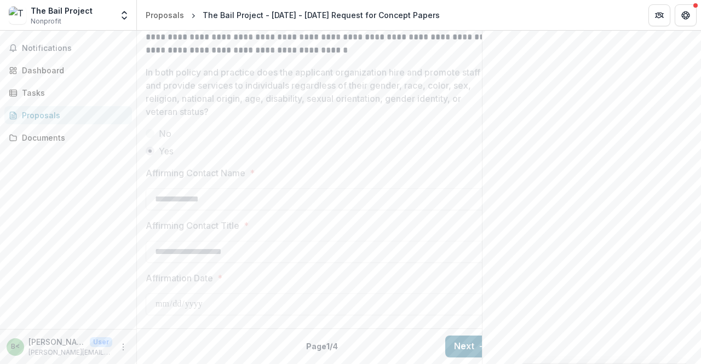 The height and width of the screenshot is (364, 701). Describe the element at coordinates (292, 15) in the screenshot. I see `nav: breadcrumb` at that location.